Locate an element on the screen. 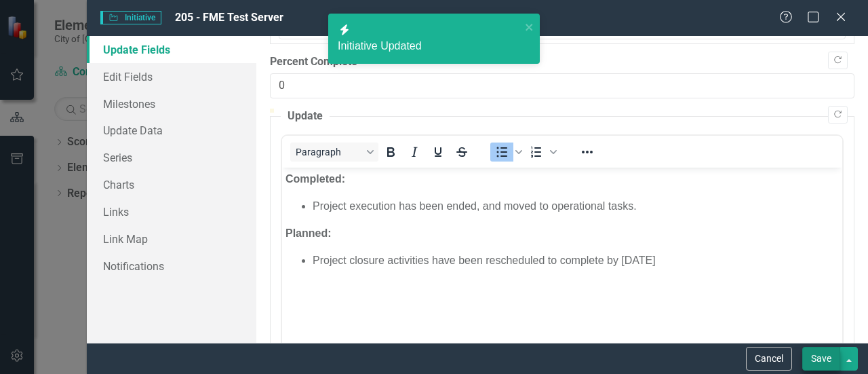  strong: Completed: is located at coordinates (33, 11).